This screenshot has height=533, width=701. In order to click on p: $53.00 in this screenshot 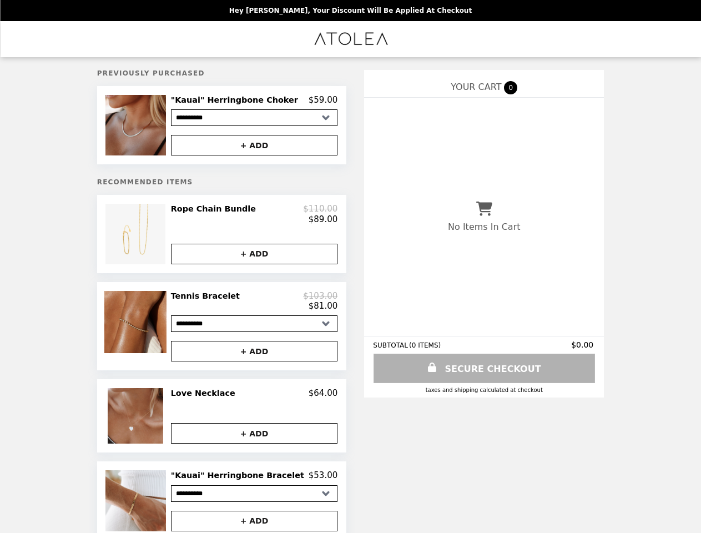, I will do `click(323, 475)`.